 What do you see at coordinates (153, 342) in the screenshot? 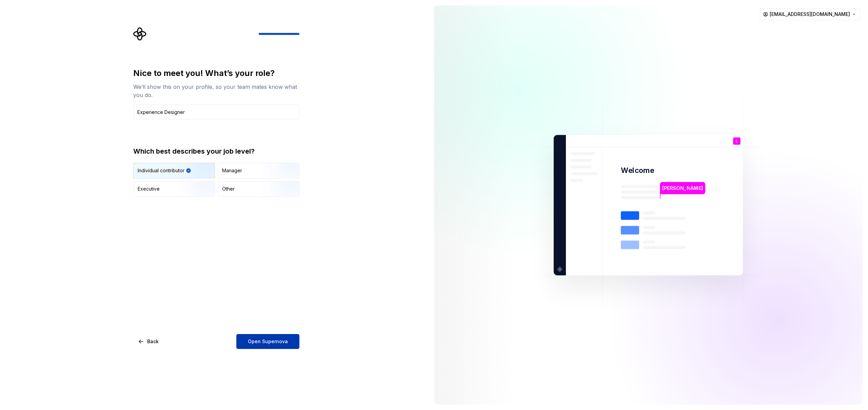
I see `span: Back` at bounding box center [153, 342].